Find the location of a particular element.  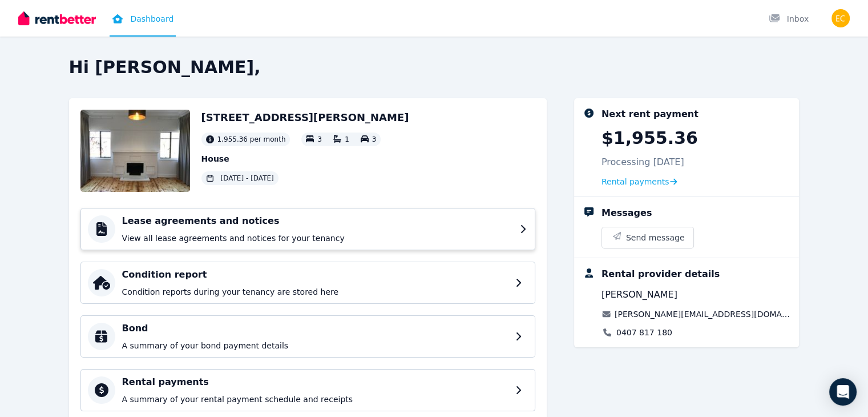

span: 1,955.36 per month is located at coordinates (252, 139).